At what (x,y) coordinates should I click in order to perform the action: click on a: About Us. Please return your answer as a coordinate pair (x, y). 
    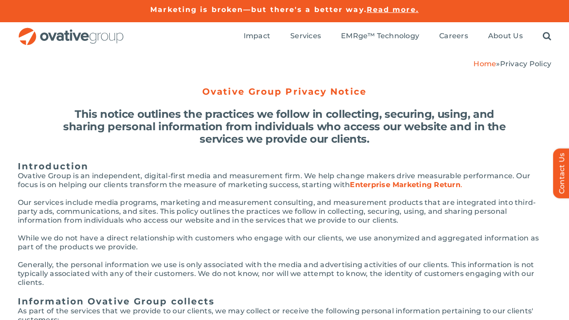
    Looking at the image, I should click on (505, 36).